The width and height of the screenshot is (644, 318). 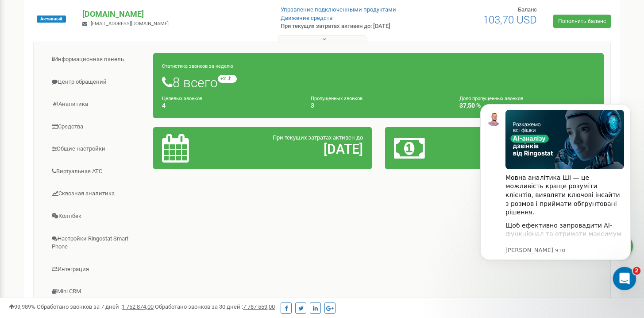 I want to click on span: Активный, so click(x=51, y=19).